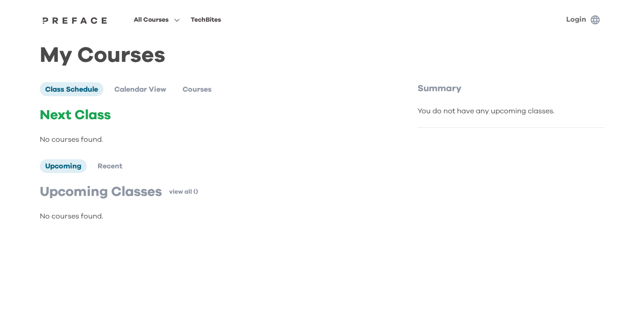 Image resolution: width=644 pixels, height=330 pixels. I want to click on p: Next Class, so click(210, 115).